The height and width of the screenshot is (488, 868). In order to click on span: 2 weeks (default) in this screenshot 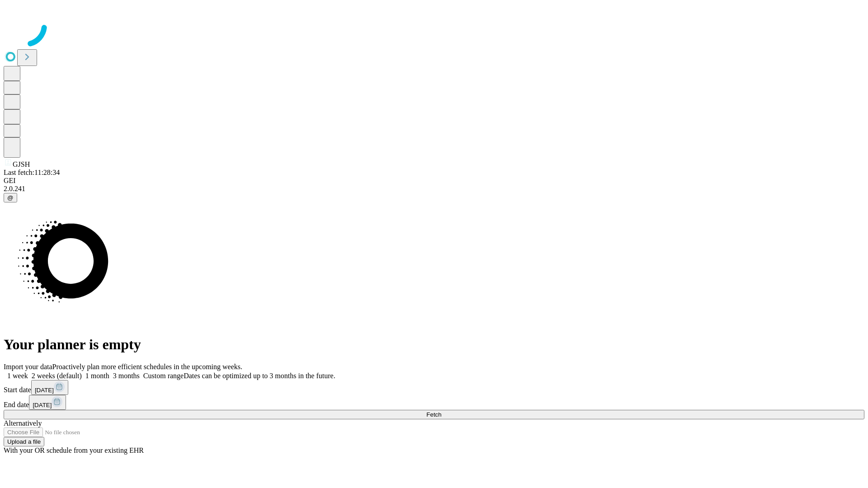, I will do `click(57, 375)`.